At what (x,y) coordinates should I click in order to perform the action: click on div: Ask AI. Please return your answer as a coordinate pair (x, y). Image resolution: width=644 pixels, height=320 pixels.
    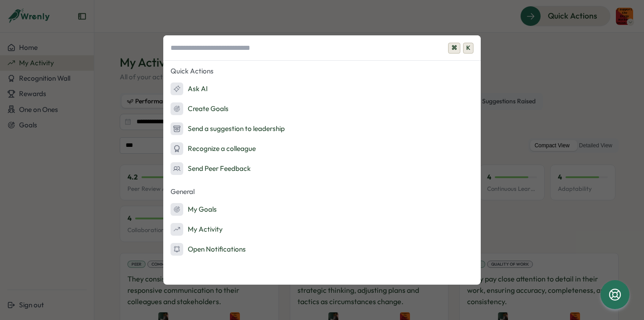
    Looking at the image, I should click on (189, 89).